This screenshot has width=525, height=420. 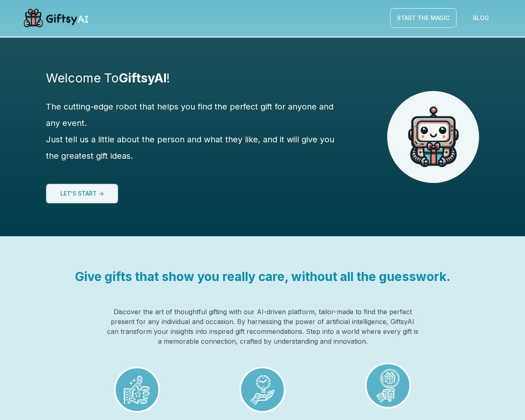 What do you see at coordinates (194, 135) in the screenshot?
I see `div: The cutting-edge robot that helps you find the perfect gift for anyone and any event. Just tell u...` at bounding box center [194, 135].